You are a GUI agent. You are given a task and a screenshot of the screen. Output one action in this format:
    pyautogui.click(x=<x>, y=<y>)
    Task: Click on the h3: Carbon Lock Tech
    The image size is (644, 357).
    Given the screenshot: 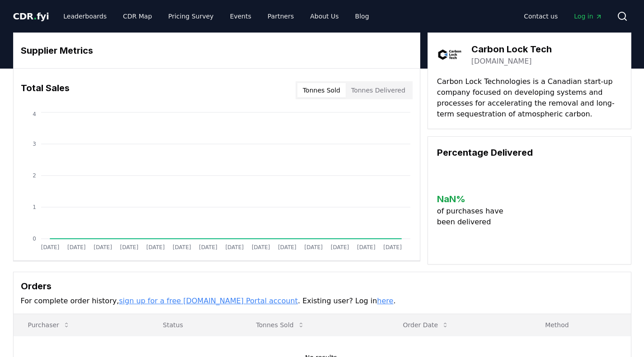 What is the action you would take?
    pyautogui.click(x=512, y=49)
    